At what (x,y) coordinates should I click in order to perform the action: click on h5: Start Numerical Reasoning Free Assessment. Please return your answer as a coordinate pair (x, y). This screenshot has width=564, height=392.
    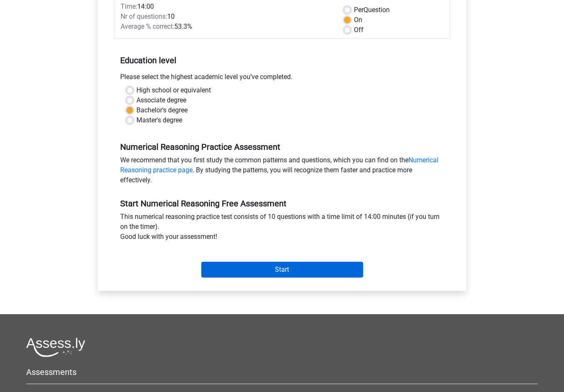
    Looking at the image, I should click on (282, 204).